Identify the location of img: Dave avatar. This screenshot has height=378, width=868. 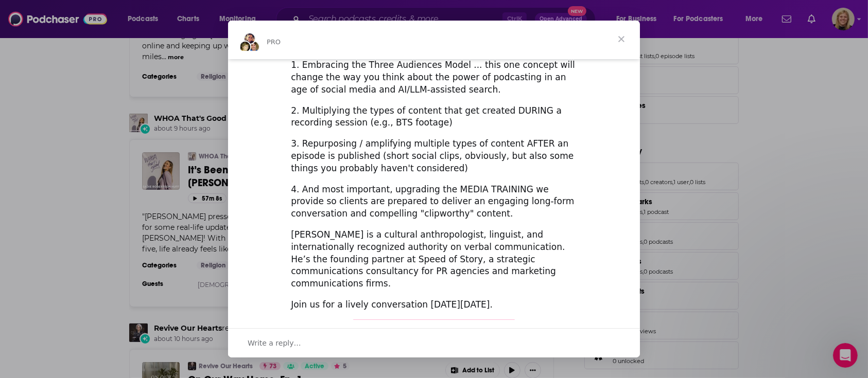
(254, 47).